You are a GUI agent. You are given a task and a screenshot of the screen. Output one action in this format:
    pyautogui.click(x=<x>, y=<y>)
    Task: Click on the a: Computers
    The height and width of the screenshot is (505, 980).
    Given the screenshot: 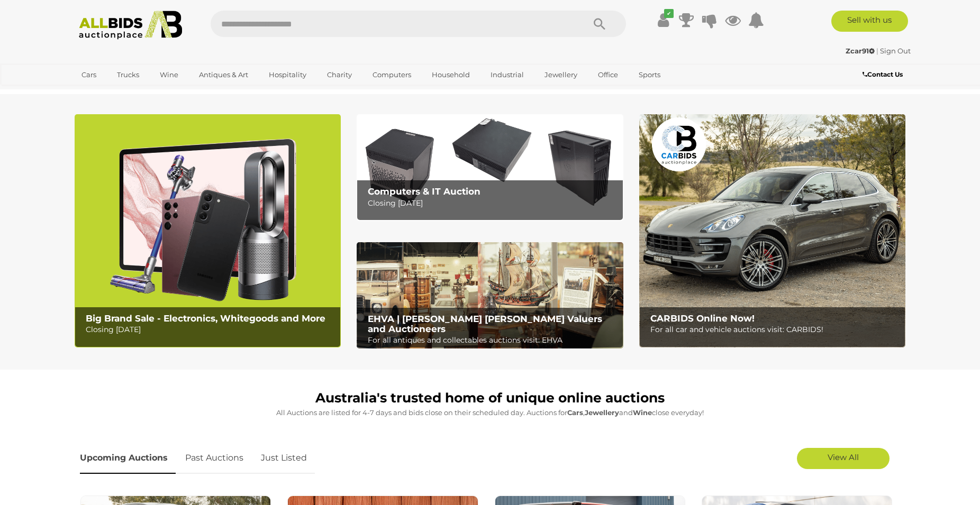 What is the action you would take?
    pyautogui.click(x=391, y=75)
    